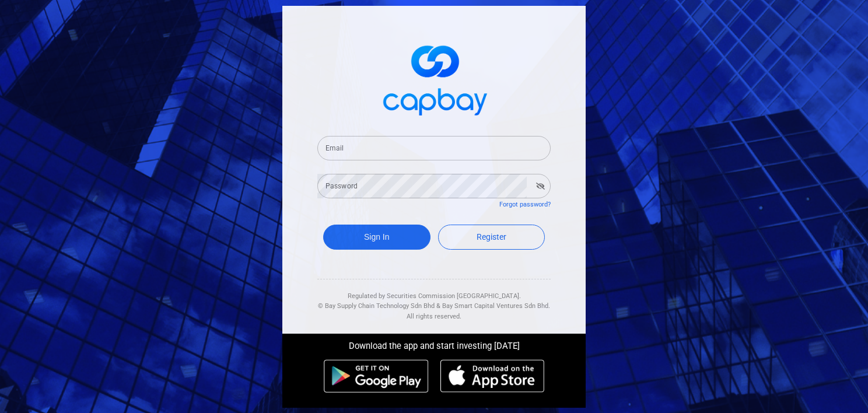  I want to click on img: ios, so click(492, 377).